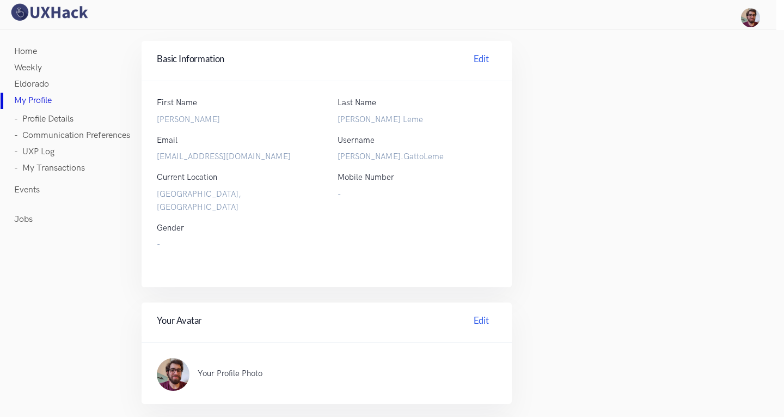 The image size is (784, 417). What do you see at coordinates (33, 101) in the screenshot?
I see `a: My Profile` at bounding box center [33, 101].